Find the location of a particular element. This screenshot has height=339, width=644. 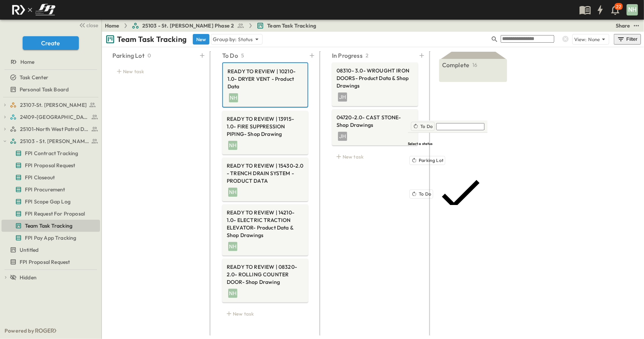

span: READY TO REVIEW | 14210- 1.0- ELECTRIC TRACTION ELEVATOR- Product Data & Shop Drawings is located at coordinates (265, 224).